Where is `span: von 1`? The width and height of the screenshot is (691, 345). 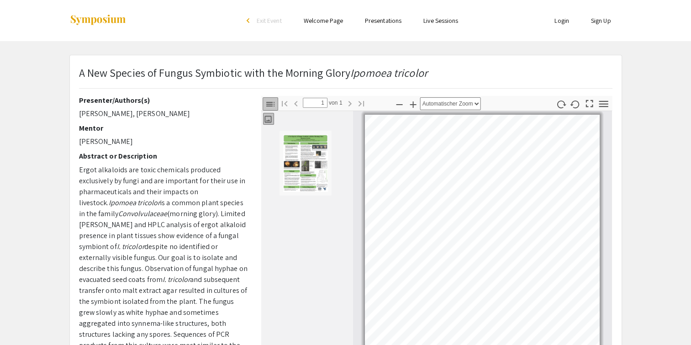
span: von 1 is located at coordinates (335, 103).